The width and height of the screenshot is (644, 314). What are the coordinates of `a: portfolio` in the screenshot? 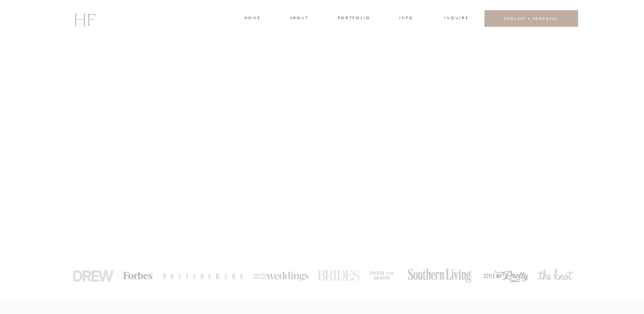 It's located at (354, 19).